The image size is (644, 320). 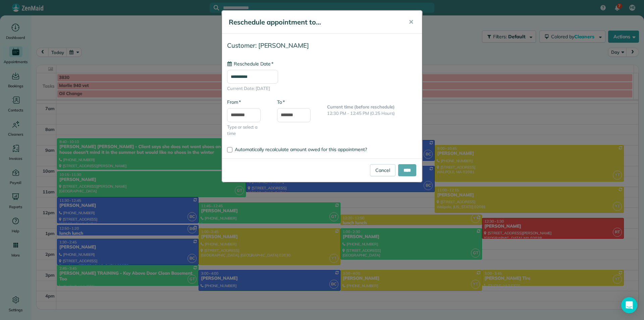 What do you see at coordinates (383, 170) in the screenshot?
I see `a: Cancel` at bounding box center [383, 170].